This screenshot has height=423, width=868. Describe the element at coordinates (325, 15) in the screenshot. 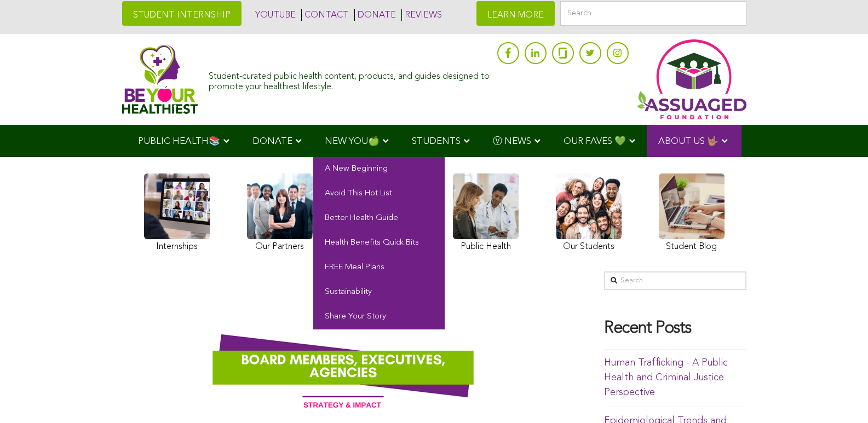

I see `a: CONTACT` at that location.